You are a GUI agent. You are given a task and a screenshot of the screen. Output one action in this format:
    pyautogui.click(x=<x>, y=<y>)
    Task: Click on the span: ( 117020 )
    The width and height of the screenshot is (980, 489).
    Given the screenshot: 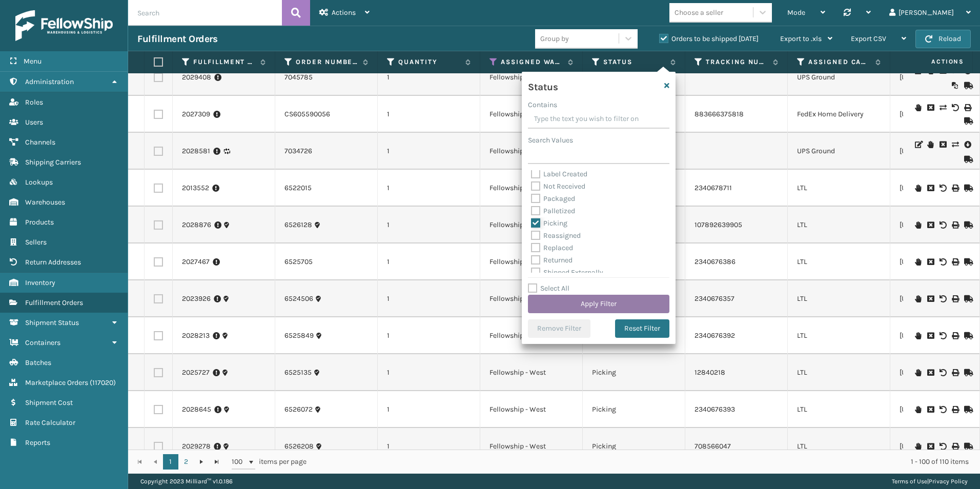 What is the action you would take?
    pyautogui.click(x=103, y=382)
    